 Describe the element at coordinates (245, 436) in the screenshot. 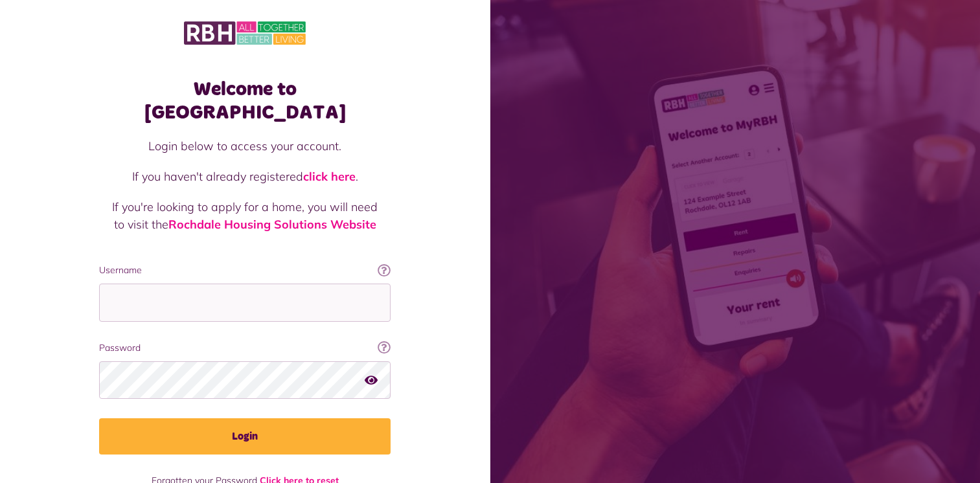

I see `button: Login` at that location.